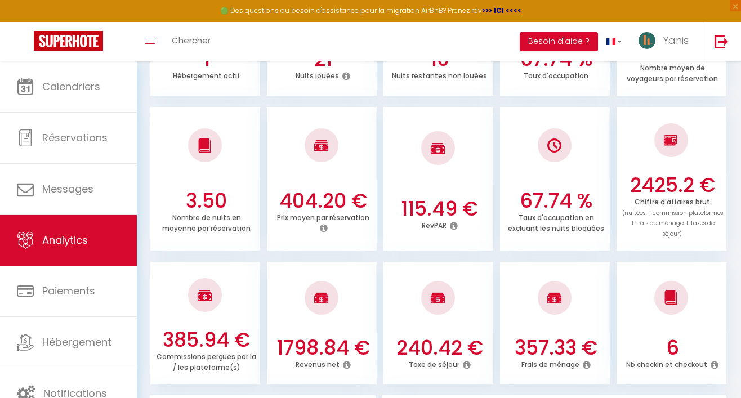 The image size is (741, 398). I want to click on span: Yanis, so click(675, 40).